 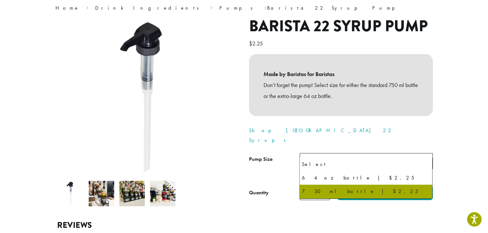 I want to click on bdi: 2.25, so click(x=257, y=43).